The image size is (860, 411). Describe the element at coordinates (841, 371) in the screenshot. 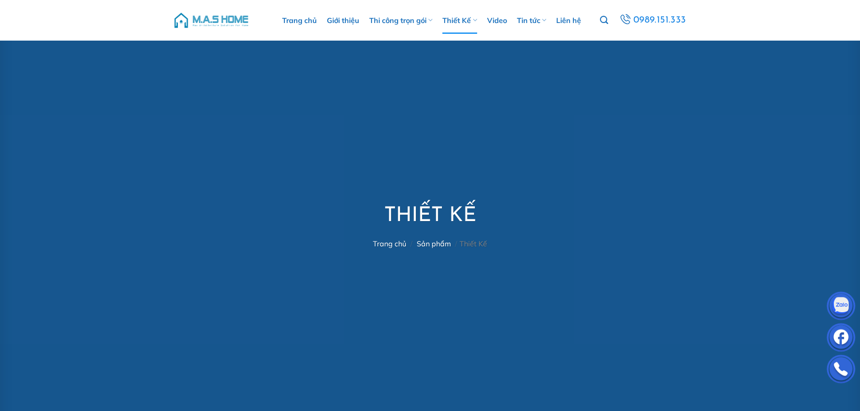

I see `img: Phone` at that location.